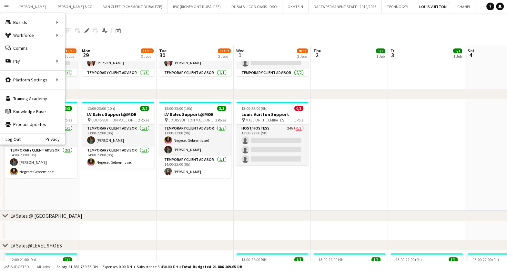 The image size is (507, 272). I want to click on span: Wed, so click(241, 51).